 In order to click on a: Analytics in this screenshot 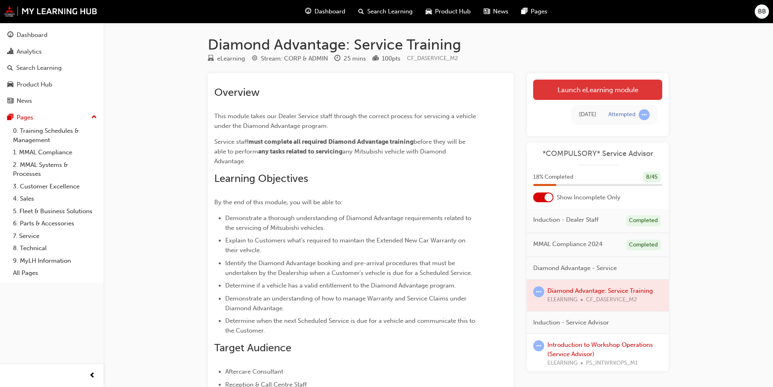, I will do `click(52, 52)`.